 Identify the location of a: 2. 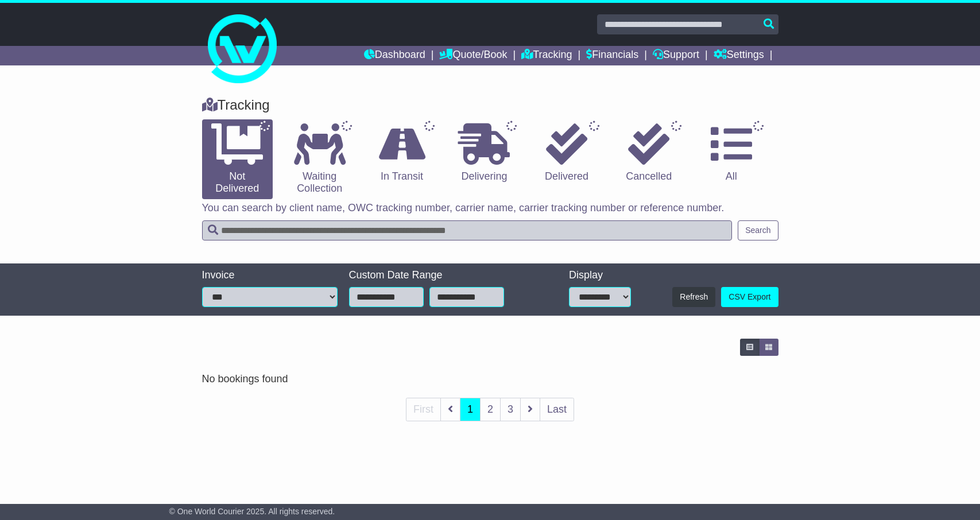
(490, 409).